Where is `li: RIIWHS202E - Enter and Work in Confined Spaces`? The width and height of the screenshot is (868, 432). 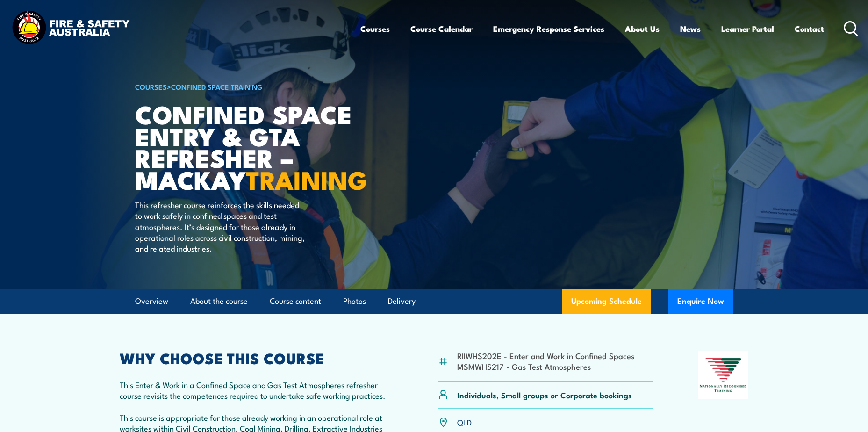
li: RIIWHS202E - Enter and Work in Confined Spaces is located at coordinates (546, 355).